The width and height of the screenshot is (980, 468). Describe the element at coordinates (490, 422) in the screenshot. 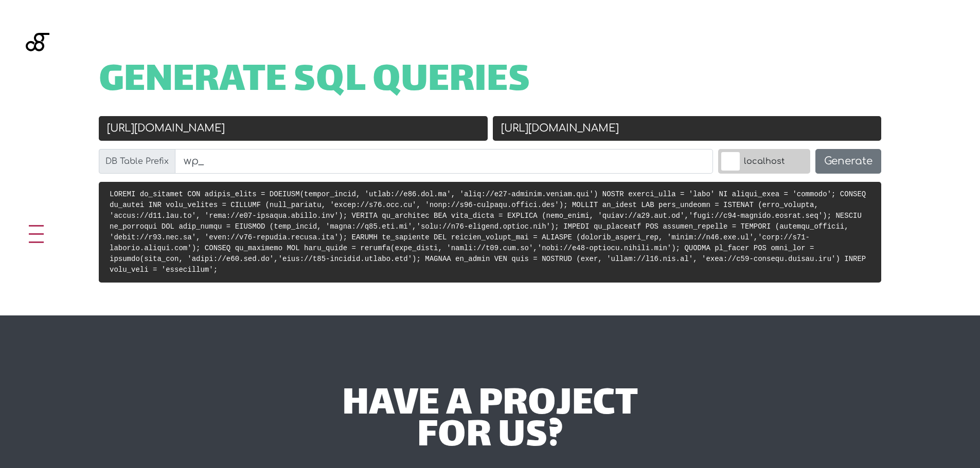

I see `div: have a project for us?` at that location.